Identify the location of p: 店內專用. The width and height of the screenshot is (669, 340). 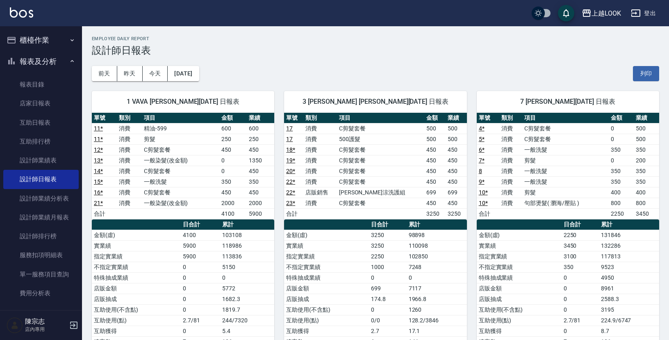
(46, 329).